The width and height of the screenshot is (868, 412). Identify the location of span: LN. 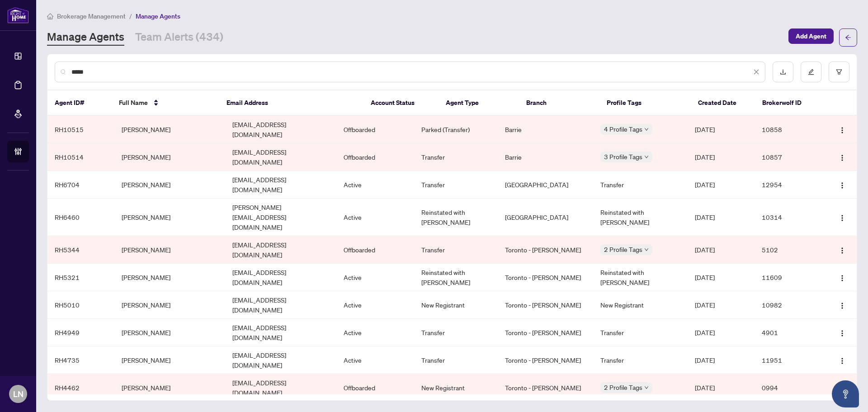
(18, 394).